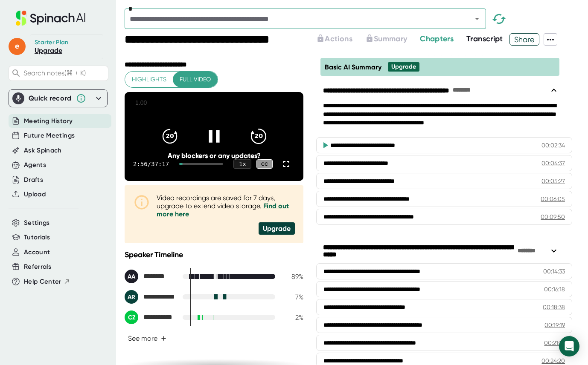 The image size is (588, 365). What do you see at coordinates (150, 297) in the screenshot?
I see `div: Augustus Rex` at bounding box center [150, 297].